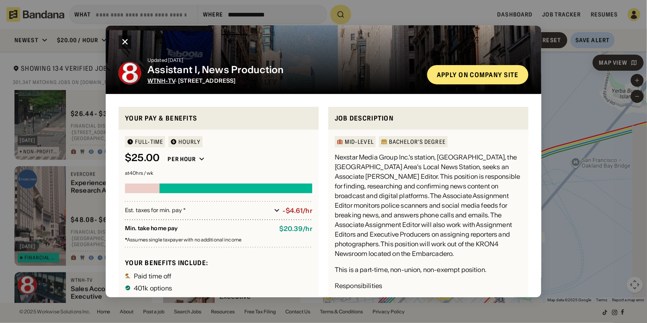 This screenshot has height=323, width=647. I want to click on div: Per hour, so click(182, 159).